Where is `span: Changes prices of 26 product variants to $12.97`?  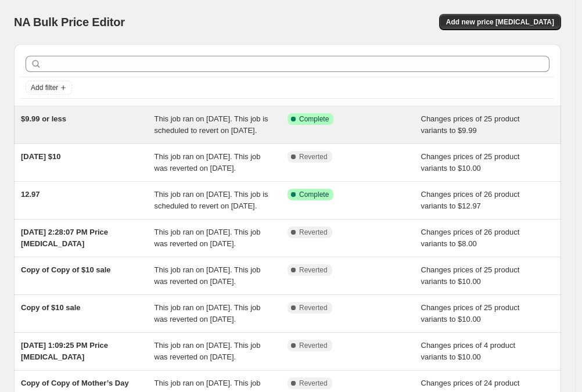 span: Changes prices of 26 product variants to $12.97 is located at coordinates (470, 199).